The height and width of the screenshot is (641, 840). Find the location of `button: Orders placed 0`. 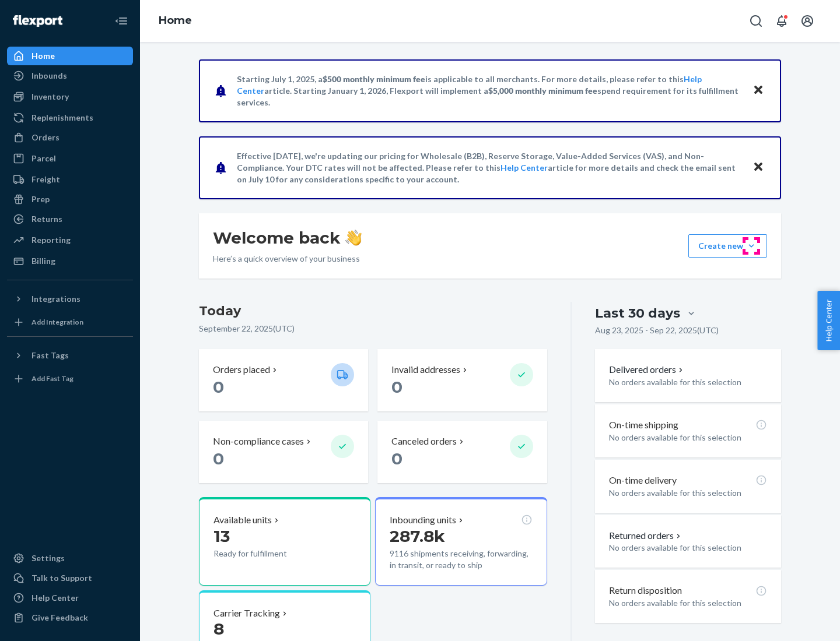

button: Orders placed 0 is located at coordinates (284, 380).